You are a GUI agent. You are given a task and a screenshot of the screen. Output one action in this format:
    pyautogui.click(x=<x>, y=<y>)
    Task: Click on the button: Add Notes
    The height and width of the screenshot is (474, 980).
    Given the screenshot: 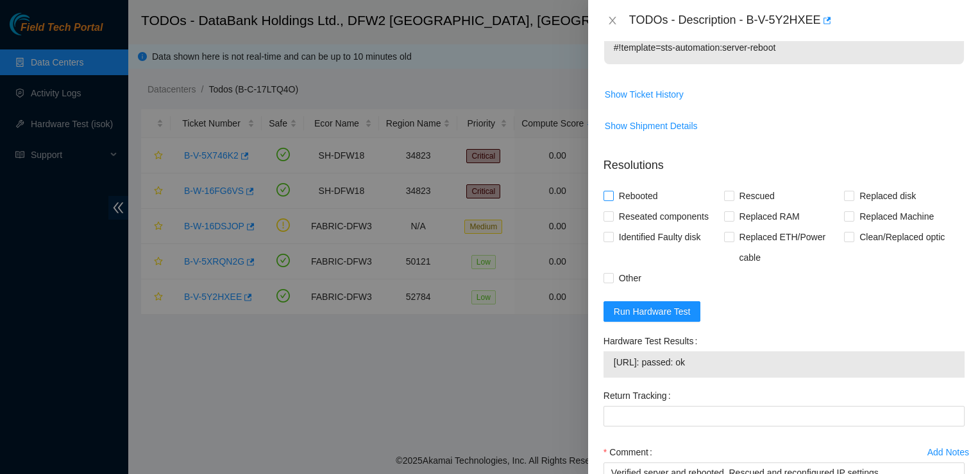 What is the action you would take?
    pyautogui.click(x=948, y=452)
    